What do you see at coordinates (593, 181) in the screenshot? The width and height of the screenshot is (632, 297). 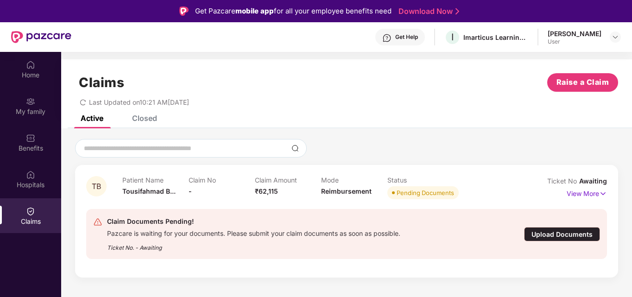 I see `span: Awaiting` at bounding box center [593, 181].